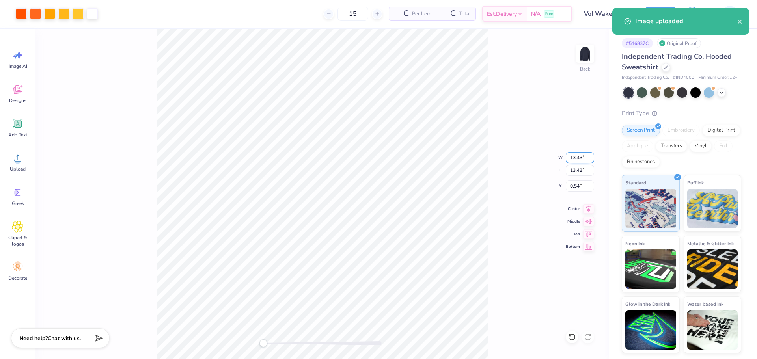  Describe the element at coordinates (725, 14) in the screenshot. I see `a: VL` at that location.